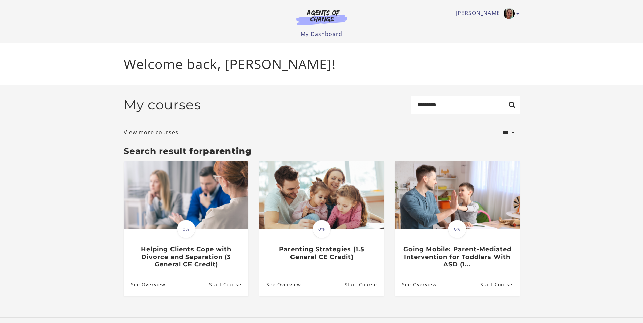 Image resolution: width=643 pixels, height=323 pixels. I want to click on a: View more courses, so click(151, 132).